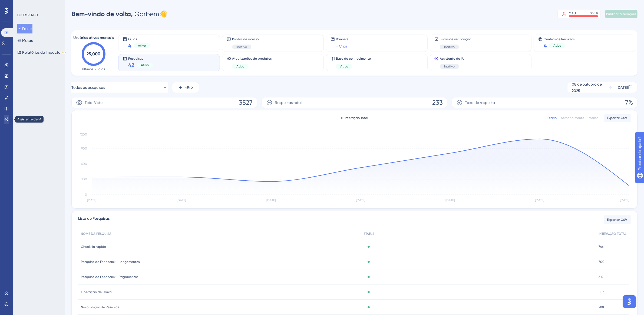 This screenshot has width=644, height=315. I want to click on text: 25,000, so click(93, 54).